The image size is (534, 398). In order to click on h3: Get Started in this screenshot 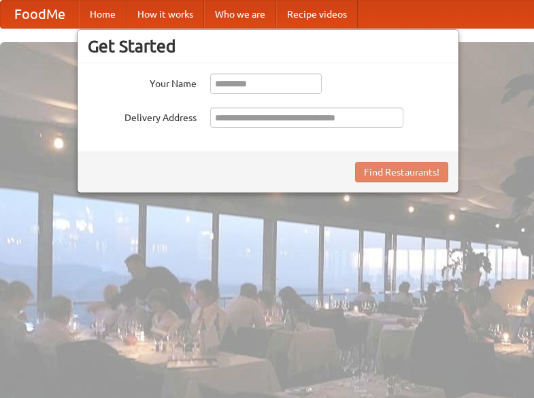, I will do `click(268, 46)`.